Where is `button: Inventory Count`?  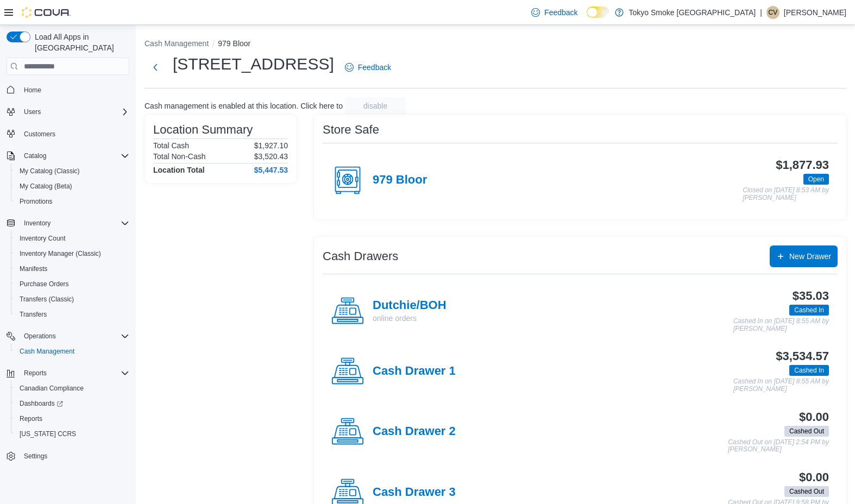
button: Inventory Count is located at coordinates (72, 239).